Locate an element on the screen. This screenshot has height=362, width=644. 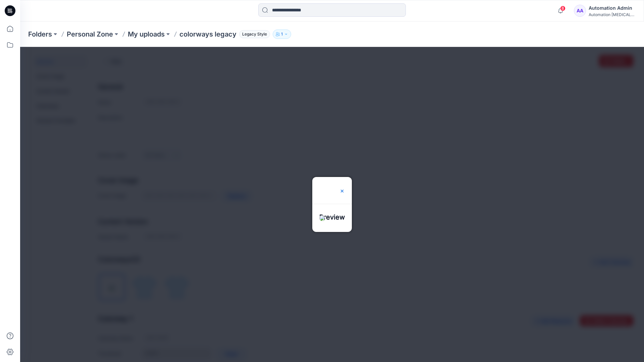
p: Folders is located at coordinates (40, 34).